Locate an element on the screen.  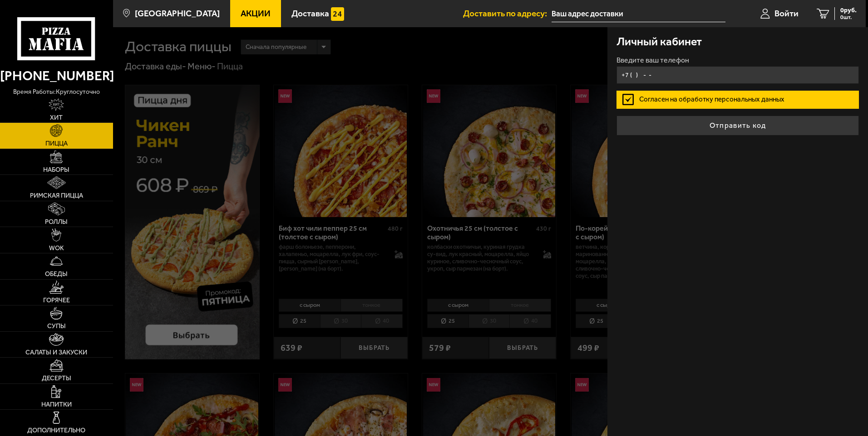
button: Отправить код is located at coordinates (737, 126).